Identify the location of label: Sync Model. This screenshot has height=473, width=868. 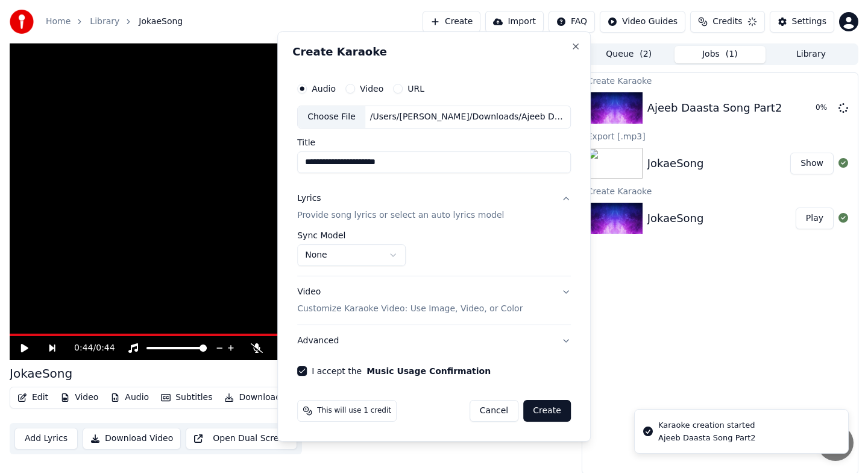
(352, 235).